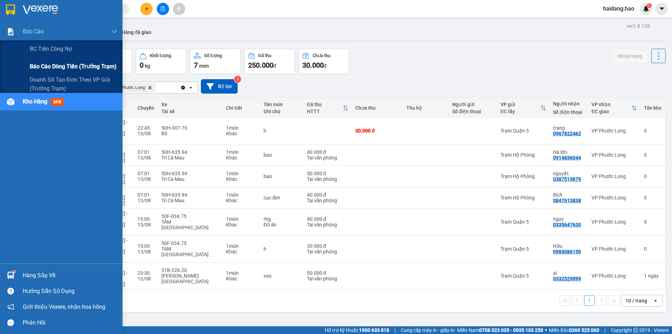 Image resolution: width=672 pixels, height=334 pixels. Describe the element at coordinates (636, 330) in the screenshot. I see `span: copyright` at that location.